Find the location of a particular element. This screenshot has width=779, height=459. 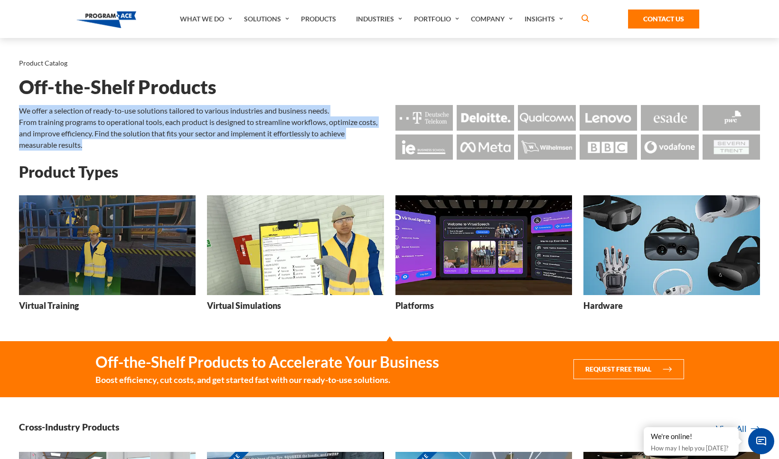

img: Platforms is located at coordinates (484, 245).